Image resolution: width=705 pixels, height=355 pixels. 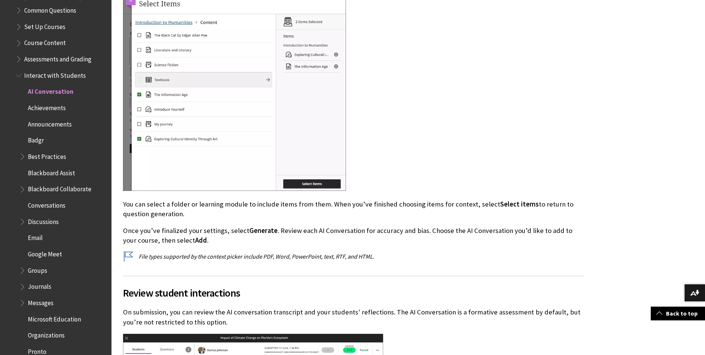 I want to click on span: Assessments and Grading, so click(x=58, y=58).